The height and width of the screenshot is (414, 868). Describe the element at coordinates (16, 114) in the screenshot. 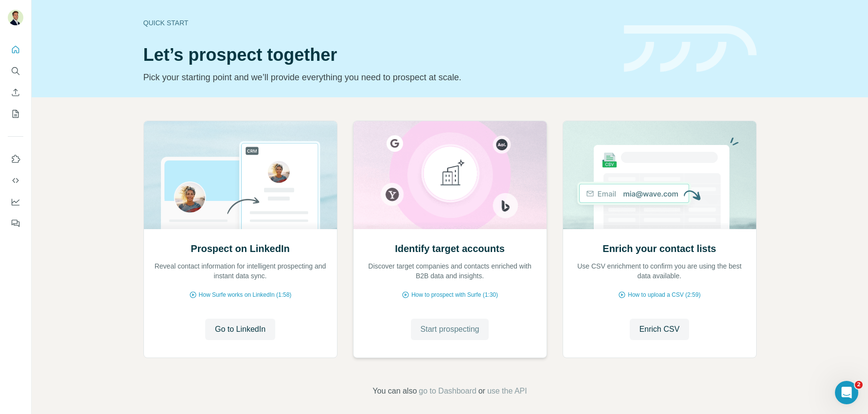

I see `button: My lists` at that location.